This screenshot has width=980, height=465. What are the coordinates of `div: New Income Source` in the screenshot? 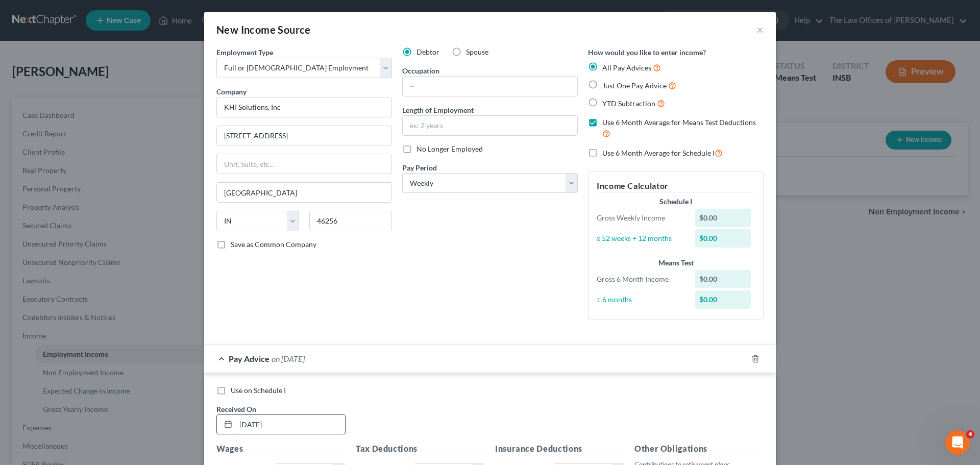 It's located at (263, 30).